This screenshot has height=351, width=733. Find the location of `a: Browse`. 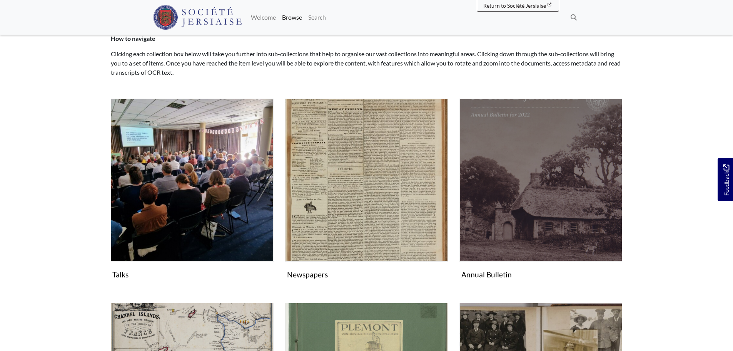

a: Browse is located at coordinates (292, 17).